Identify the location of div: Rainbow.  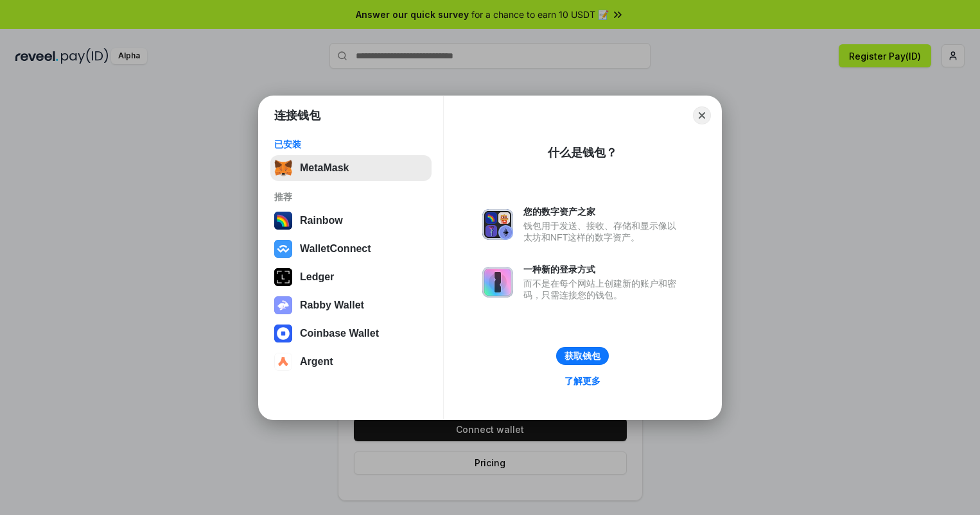
(321, 221).